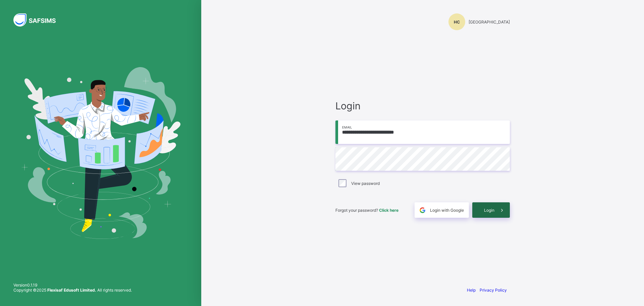  What do you see at coordinates (365, 183) in the screenshot?
I see `label: View password` at bounding box center [365, 183].